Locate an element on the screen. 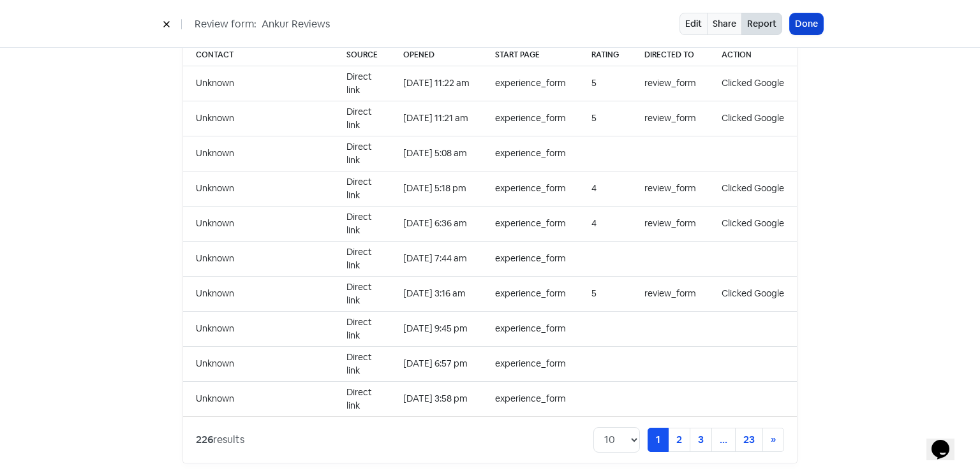 This screenshot has height=473, width=980. button: Done is located at coordinates (807, 24).